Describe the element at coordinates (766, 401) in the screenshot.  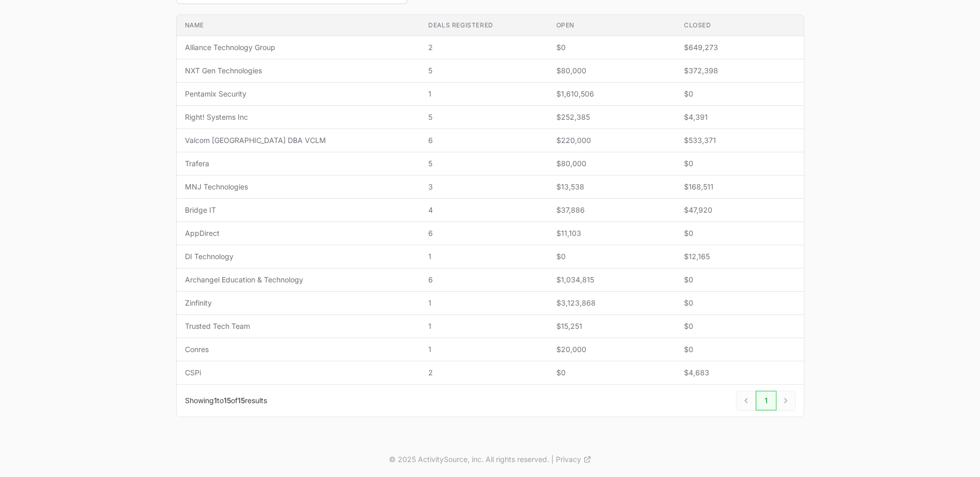
I see `a: 1` at that location.